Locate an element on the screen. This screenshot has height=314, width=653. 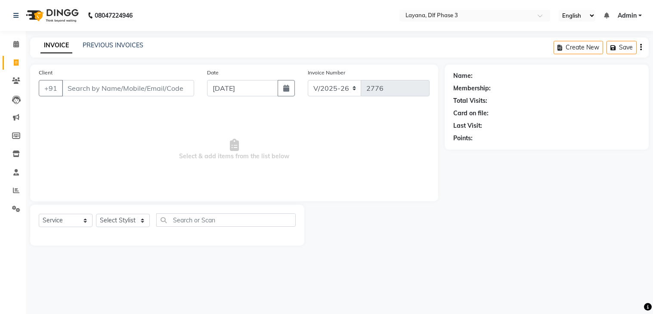
button: Create New is located at coordinates (578, 47).